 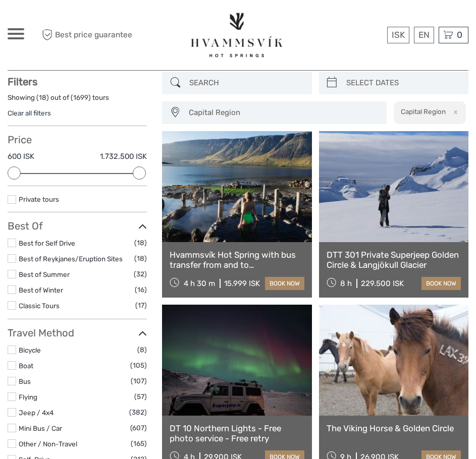 I want to click on span: (32), so click(x=140, y=274).